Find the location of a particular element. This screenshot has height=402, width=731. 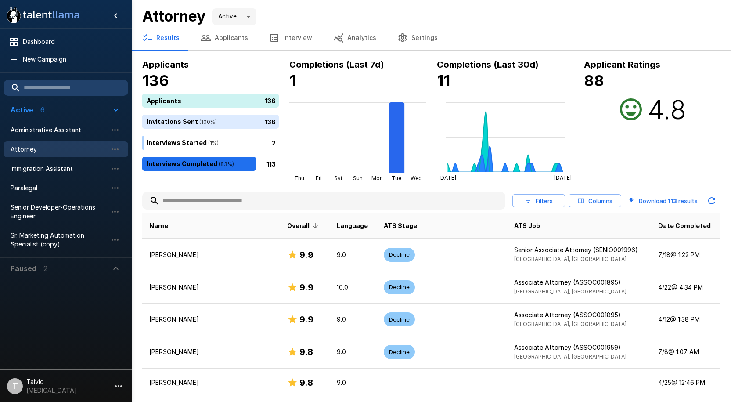

b: 1 is located at coordinates (293, 80).